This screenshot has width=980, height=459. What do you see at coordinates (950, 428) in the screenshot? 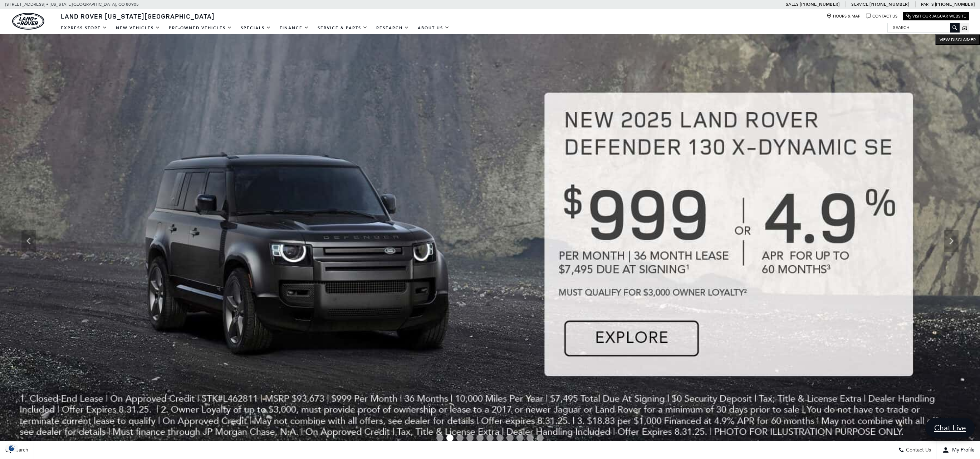
I see `span: Chat Live` at bounding box center [950, 428].